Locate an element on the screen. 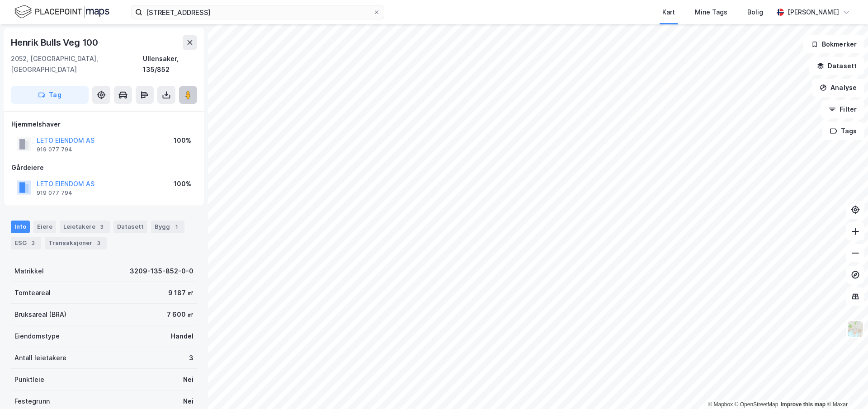  img: logo.f888ab2527a4732fd821a326f86c7f29.svg is located at coordinates (62, 12).